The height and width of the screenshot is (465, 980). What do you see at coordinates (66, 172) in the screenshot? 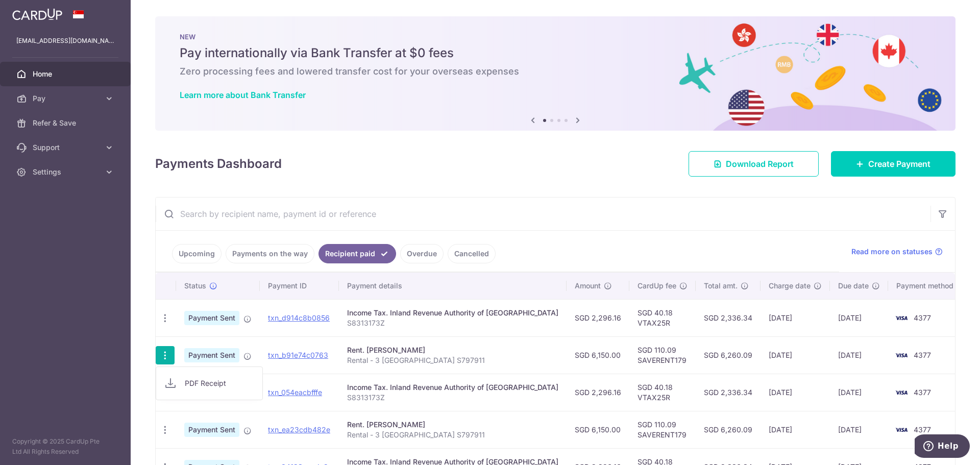
I see `span: Settings` at bounding box center [66, 172].